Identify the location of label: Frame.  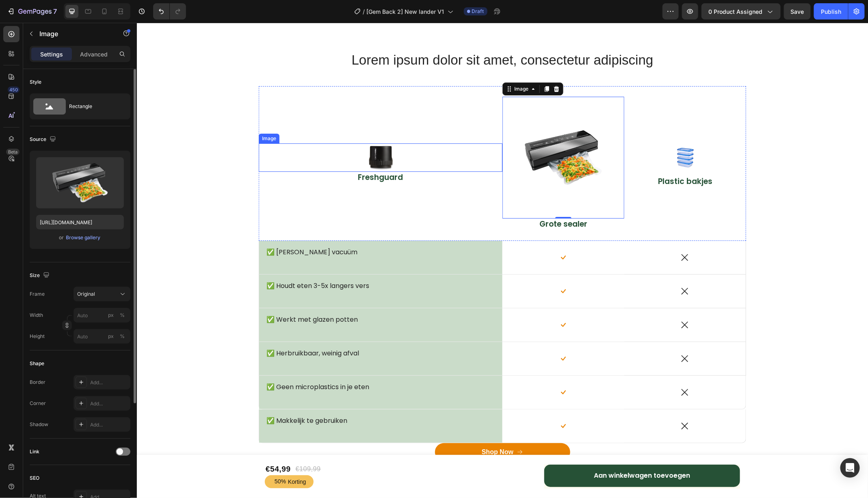
(37, 295).